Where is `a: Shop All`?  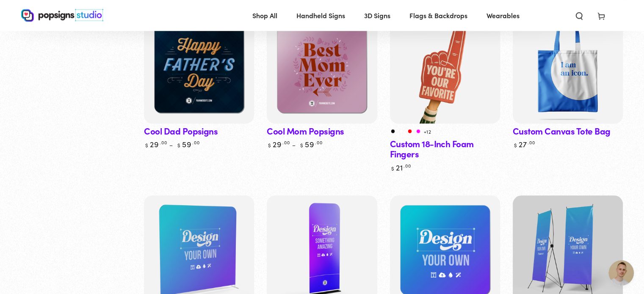
a: Shop All is located at coordinates (264, 15).